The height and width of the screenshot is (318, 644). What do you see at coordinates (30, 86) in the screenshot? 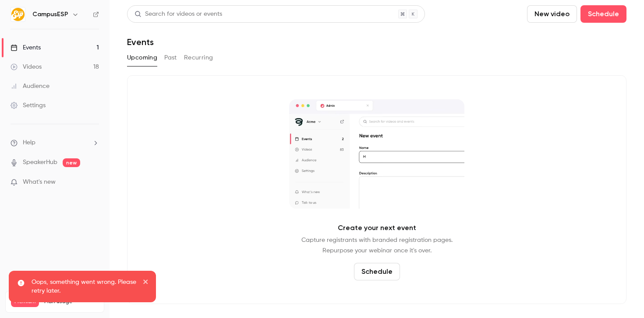
I see `div: Audience` at bounding box center [30, 86].